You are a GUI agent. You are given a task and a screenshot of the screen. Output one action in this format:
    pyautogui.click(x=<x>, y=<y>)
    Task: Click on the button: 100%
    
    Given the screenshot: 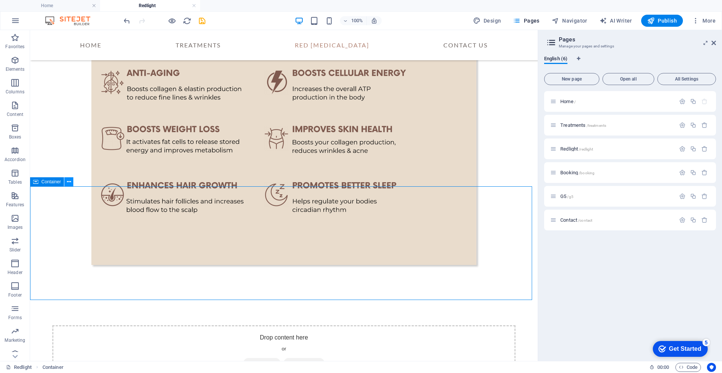 What is the action you would take?
    pyautogui.click(x=353, y=21)
    